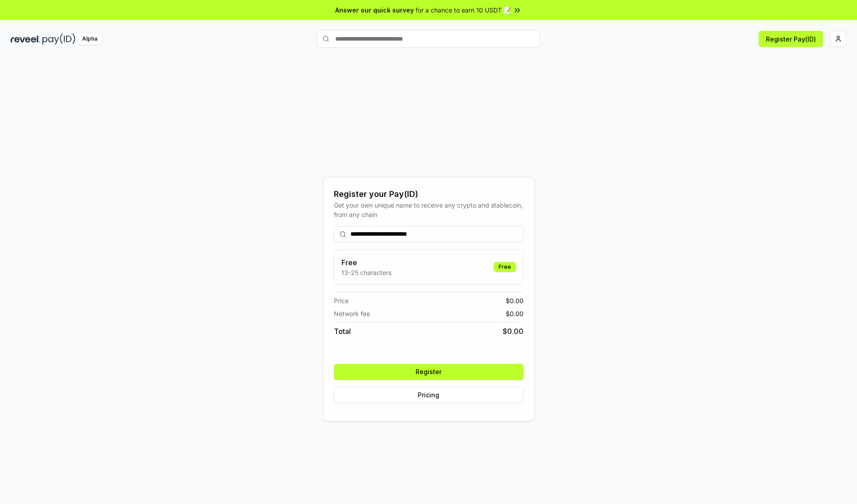 The height and width of the screenshot is (504, 857). Describe the element at coordinates (59, 39) in the screenshot. I see `img: pay_id` at that location.